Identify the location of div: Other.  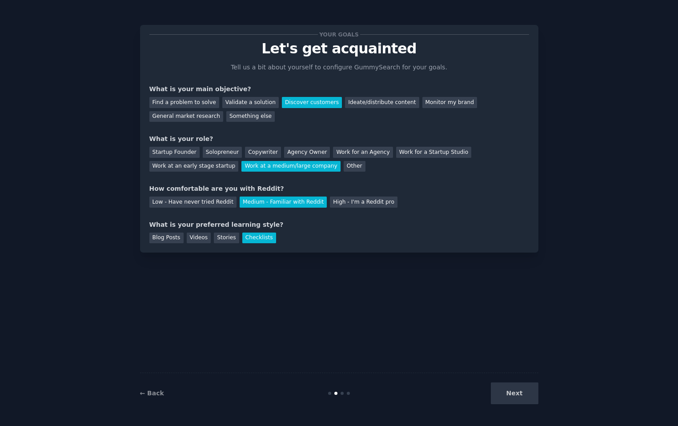
(354, 166).